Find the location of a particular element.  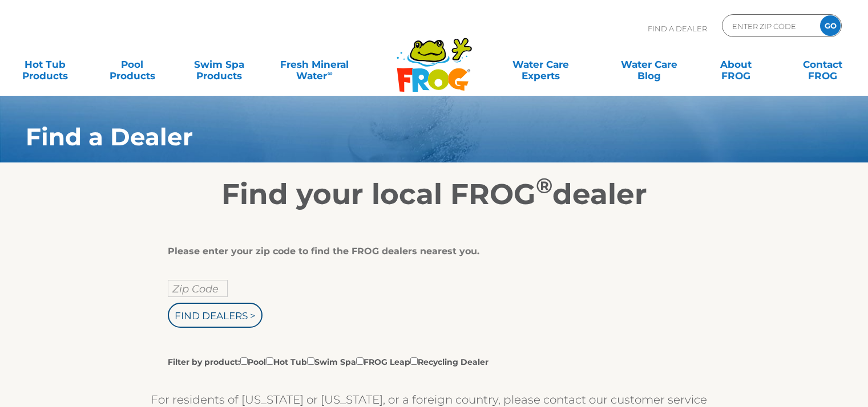

a: Swim SpaProducts is located at coordinates (219, 64).